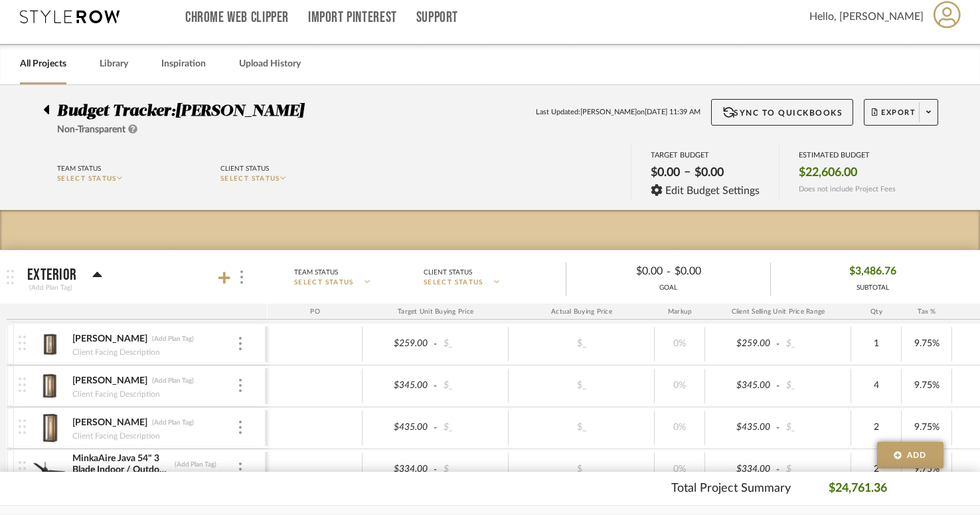 Image resolution: width=980 pixels, height=515 pixels. Describe the element at coordinates (641, 112) in the screenshot. I see `span: on` at that location.